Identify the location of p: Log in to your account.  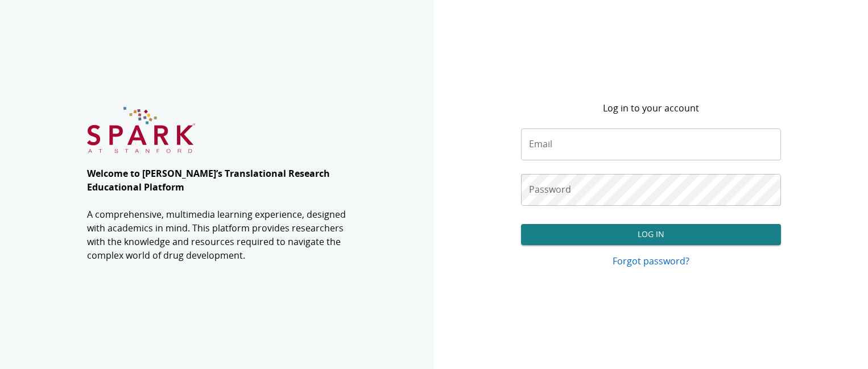
(650, 108).